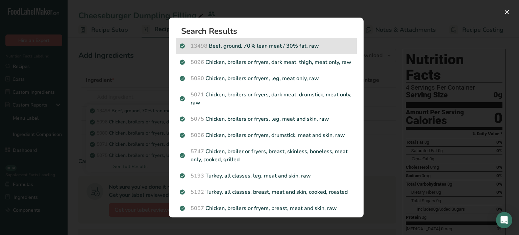 This screenshot has height=235, width=519. Describe the element at coordinates (197, 135) in the screenshot. I see `span: 5066` at that location.